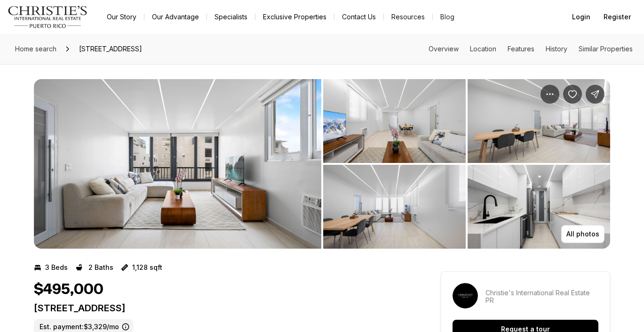  Describe the element at coordinates (550, 94) in the screenshot. I see `button: Property options` at that location.